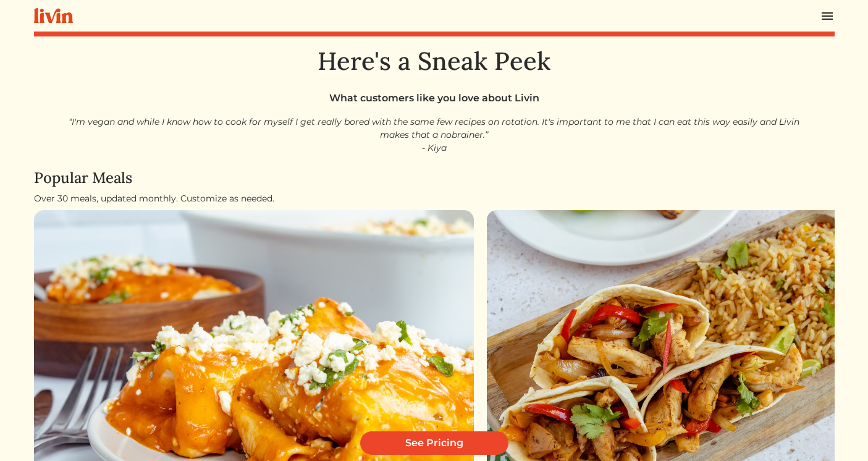 Image resolution: width=868 pixels, height=461 pixels. I want to click on div: What customers like you love about Livin, so click(434, 98).